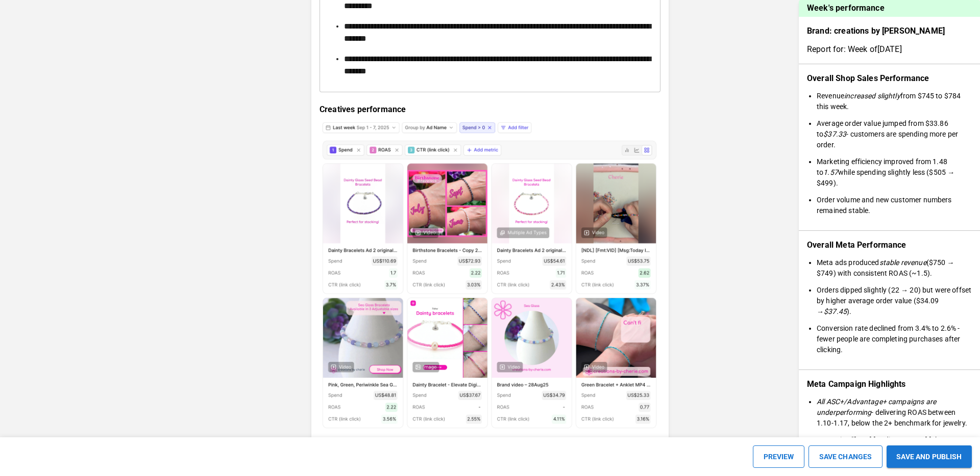 The width and height of the screenshot is (980, 476). I want to click on em: All ASC+/Advantage+ campaigns are underperforming, so click(876, 407).